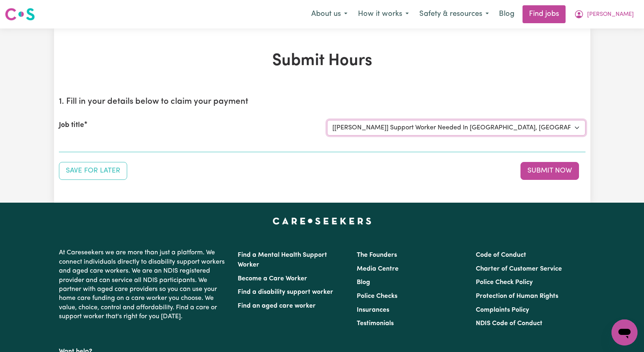 The width and height of the screenshot is (644, 352). I want to click on h2: 1. Fill in your details below to claim your payment, so click(322, 101).